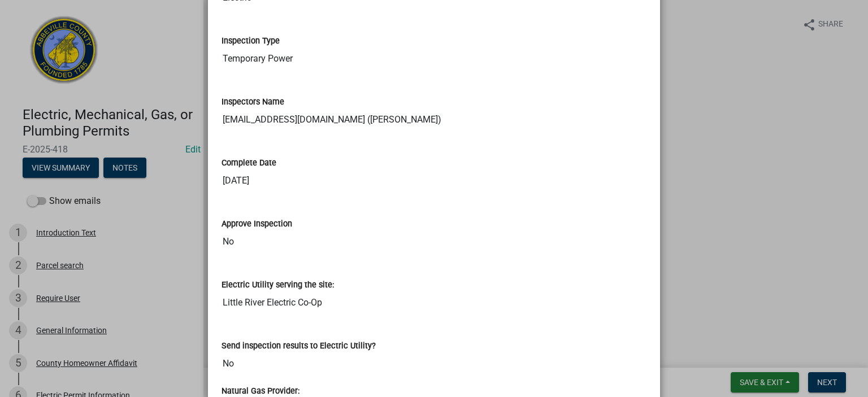 The image size is (868, 397). Describe the element at coordinates (260, 391) in the screenshot. I see `label: Natural Gas Provider:` at that location.